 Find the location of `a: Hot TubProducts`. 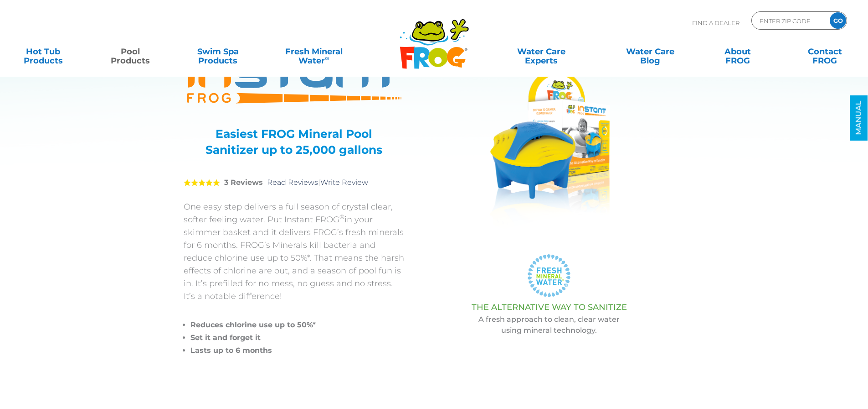

a: Hot TubProducts is located at coordinates (43, 52).